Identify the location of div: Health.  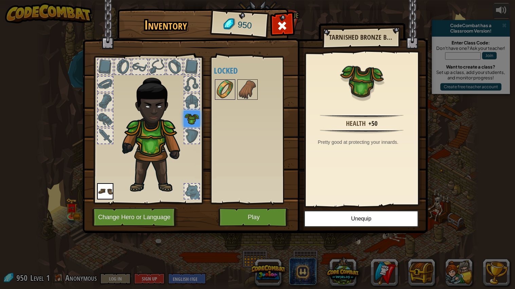
(355, 123).